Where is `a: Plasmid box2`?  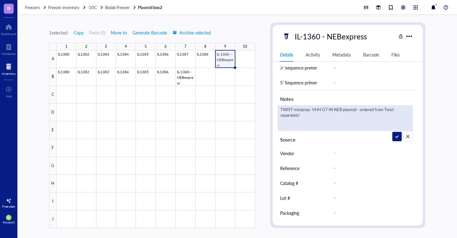 a: Plasmid box2 is located at coordinates (150, 7).